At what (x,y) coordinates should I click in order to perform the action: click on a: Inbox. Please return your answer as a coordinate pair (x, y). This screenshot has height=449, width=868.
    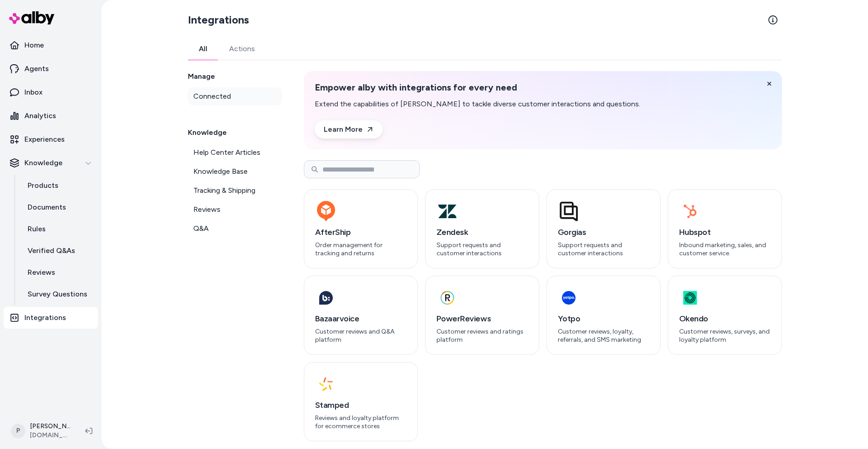
    Looking at the image, I should click on (51, 92).